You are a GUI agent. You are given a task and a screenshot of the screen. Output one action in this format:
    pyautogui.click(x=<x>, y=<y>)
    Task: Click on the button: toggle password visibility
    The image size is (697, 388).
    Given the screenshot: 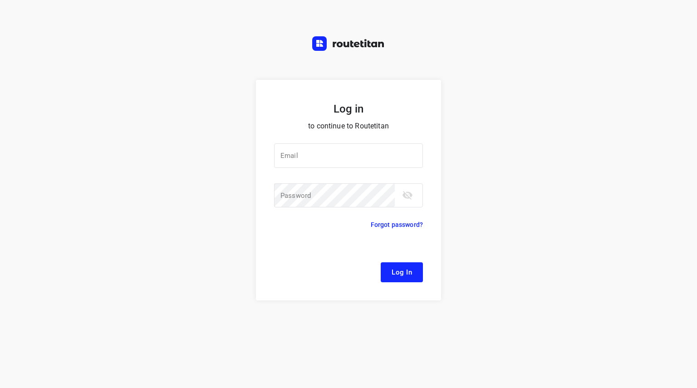 What is the action you would take?
    pyautogui.click(x=407, y=195)
    